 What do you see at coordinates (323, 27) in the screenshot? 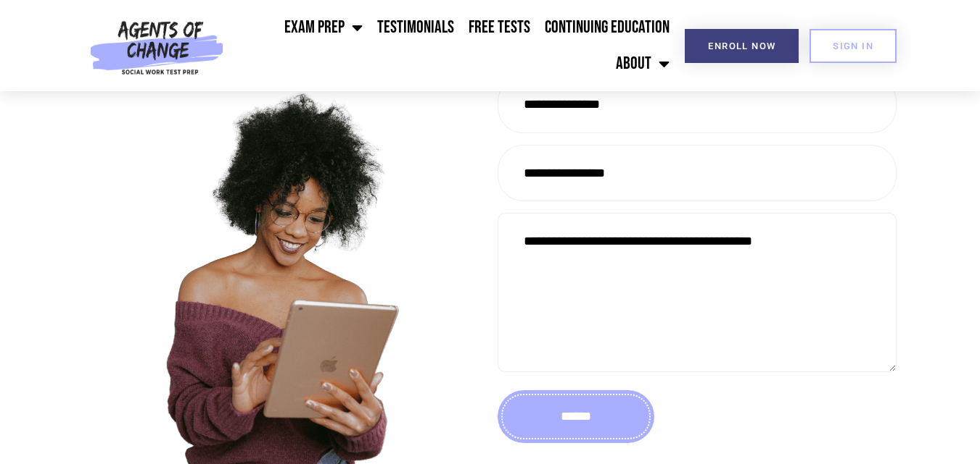
I see `a: Exam Prep` at bounding box center [323, 27].